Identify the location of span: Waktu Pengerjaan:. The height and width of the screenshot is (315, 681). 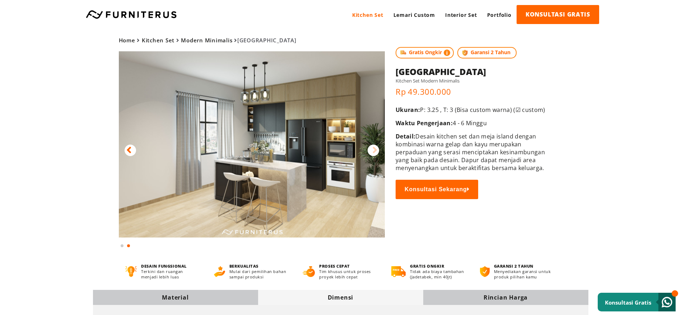
(424, 123).